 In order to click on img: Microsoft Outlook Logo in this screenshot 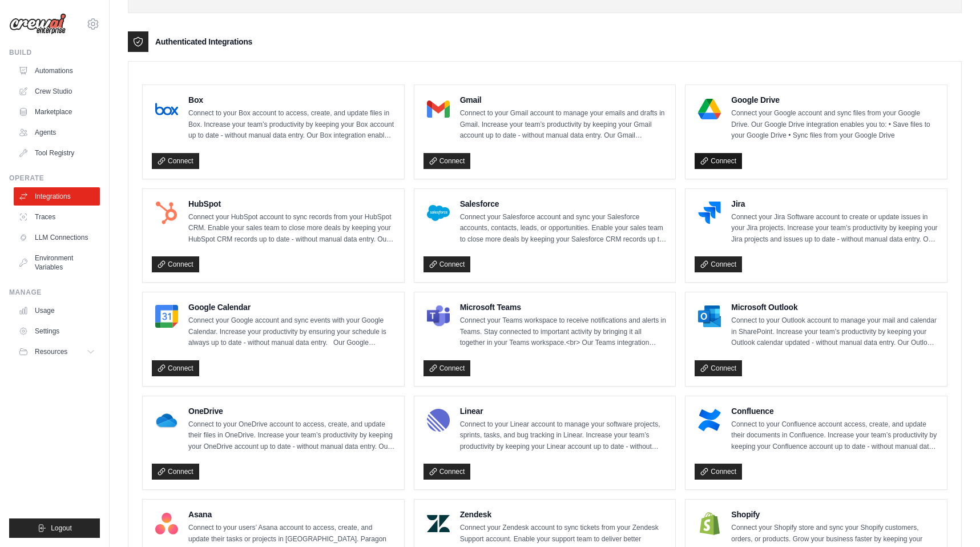, I will do `click(710, 316)`.